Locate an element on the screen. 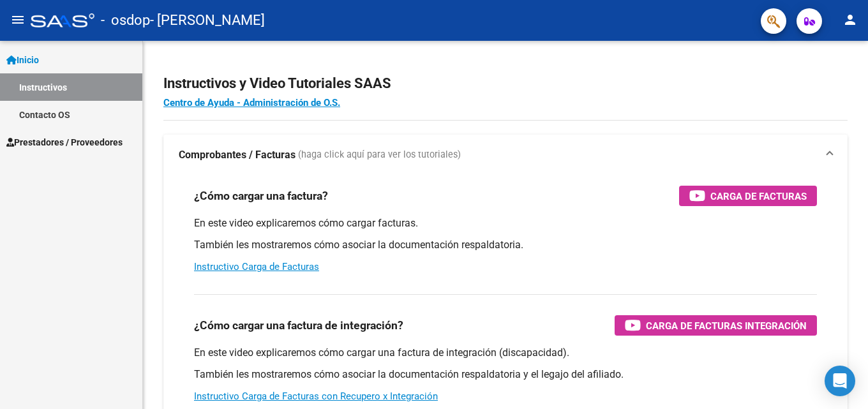  p: En este video explicaremos cómo cargar facturas. is located at coordinates (506, 223).